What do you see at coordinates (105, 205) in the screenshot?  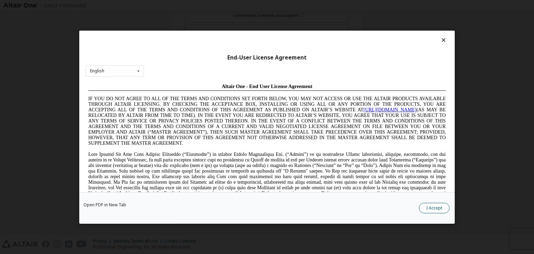 I see `a: Open PDF in New Tab` at bounding box center [105, 205].